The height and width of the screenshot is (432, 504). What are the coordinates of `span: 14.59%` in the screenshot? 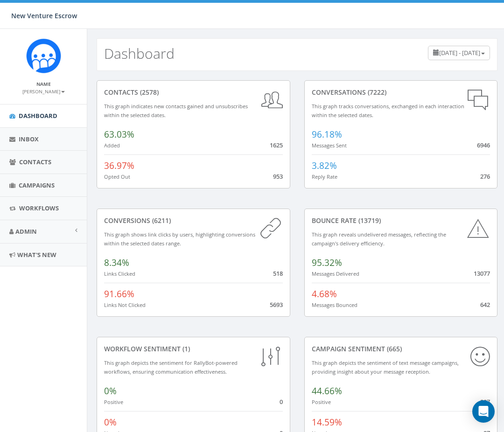 It's located at (327, 422).